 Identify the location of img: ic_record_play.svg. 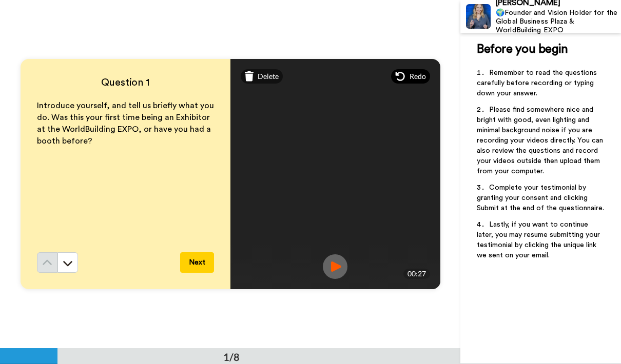
(335, 266).